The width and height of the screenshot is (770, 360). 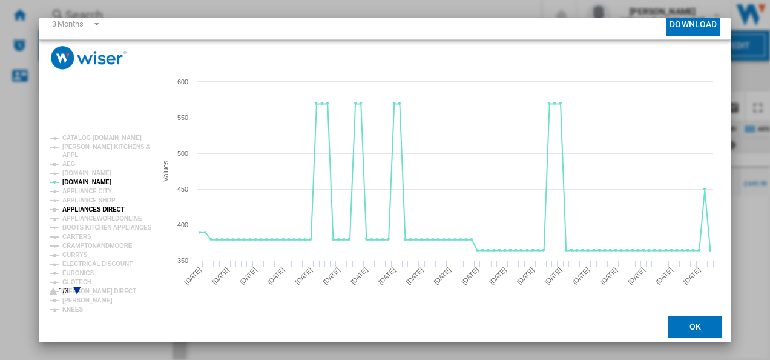 What do you see at coordinates (78, 272) in the screenshot?
I see `tspan: EURONICS` at bounding box center [78, 272].